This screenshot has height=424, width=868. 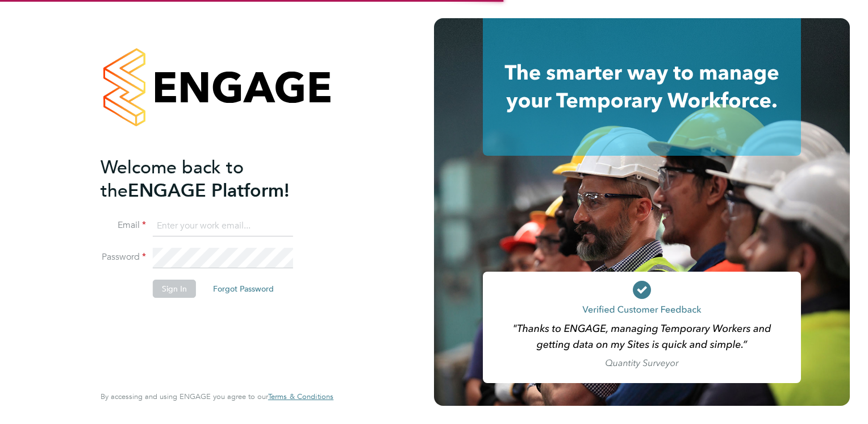 I want to click on label: Password, so click(x=123, y=257).